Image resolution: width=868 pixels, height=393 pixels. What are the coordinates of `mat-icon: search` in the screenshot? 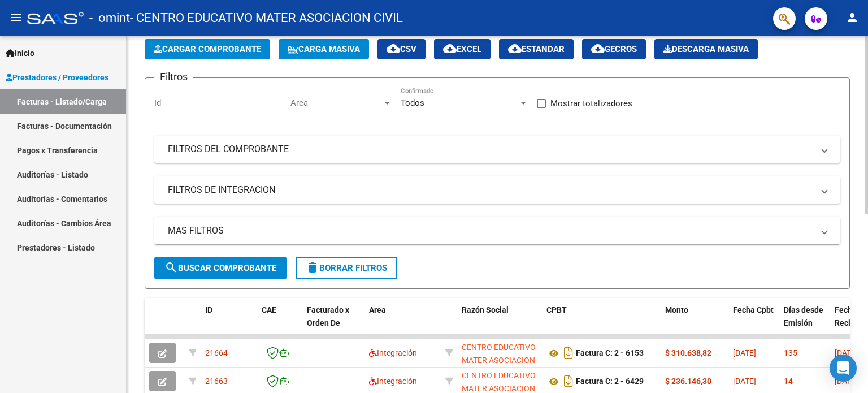 It's located at (171, 267).